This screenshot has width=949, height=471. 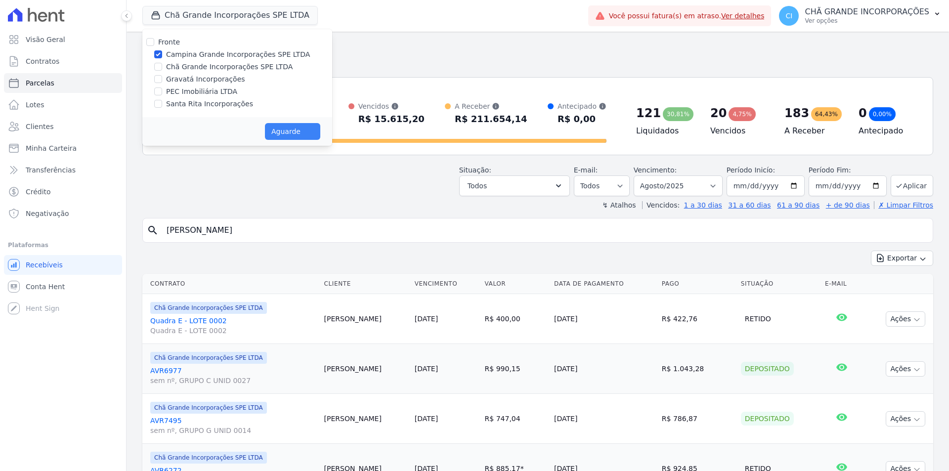 I want to click on th: Data de Pagamento, so click(x=604, y=284).